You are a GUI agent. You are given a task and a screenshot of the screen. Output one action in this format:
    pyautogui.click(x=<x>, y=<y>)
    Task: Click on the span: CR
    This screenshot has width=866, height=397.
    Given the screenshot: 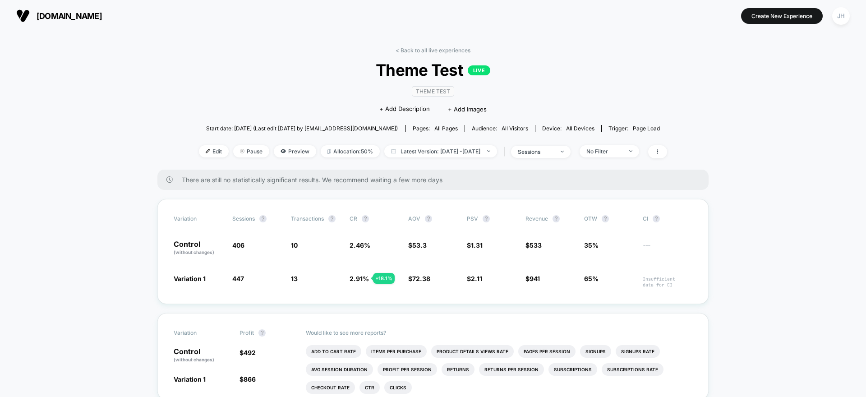 What is the action you would take?
    pyautogui.click(x=353, y=218)
    